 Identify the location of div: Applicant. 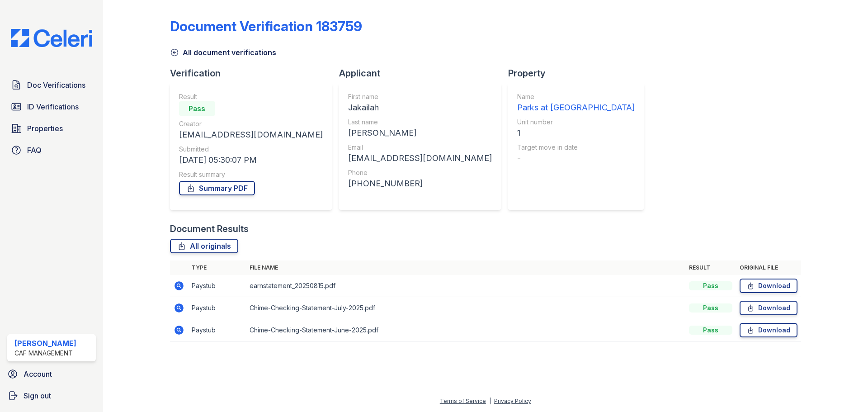
(424, 73).